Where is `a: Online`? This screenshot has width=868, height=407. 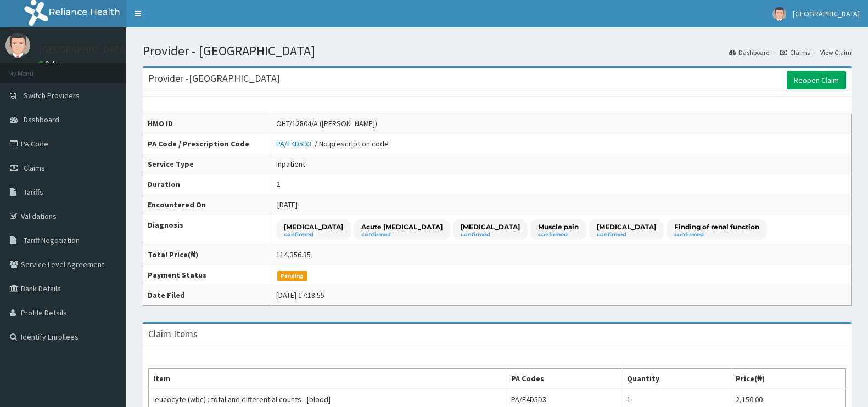
a: Online is located at coordinates (52, 63).